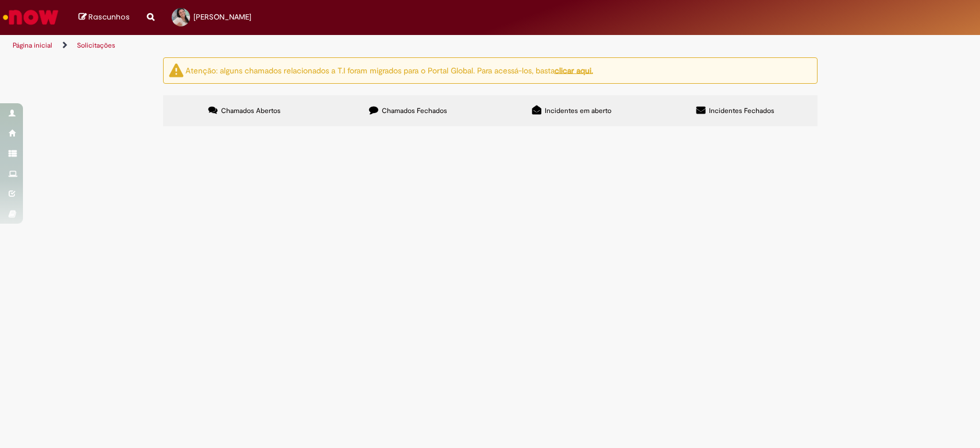  Describe the element at coordinates (414, 111) in the screenshot. I see `span: Chamados Fechados` at that location.